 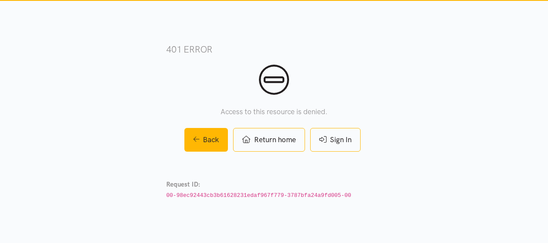 I want to click on a: Back, so click(x=206, y=140).